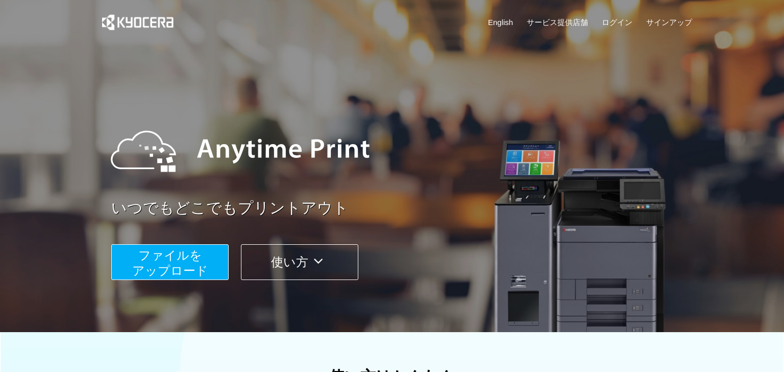  Describe the element at coordinates (170, 262) in the screenshot. I see `span: ファイルを ​​アップロード` at that location.